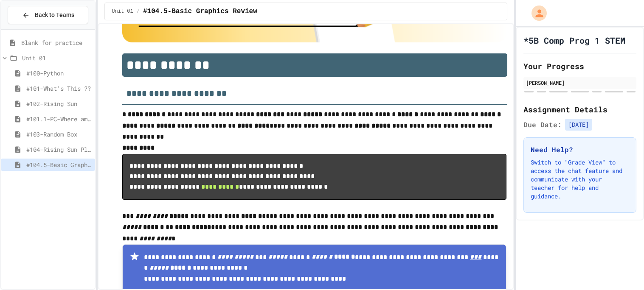 The width and height of the screenshot is (644, 290). I want to click on div: My Account, so click(536, 13).